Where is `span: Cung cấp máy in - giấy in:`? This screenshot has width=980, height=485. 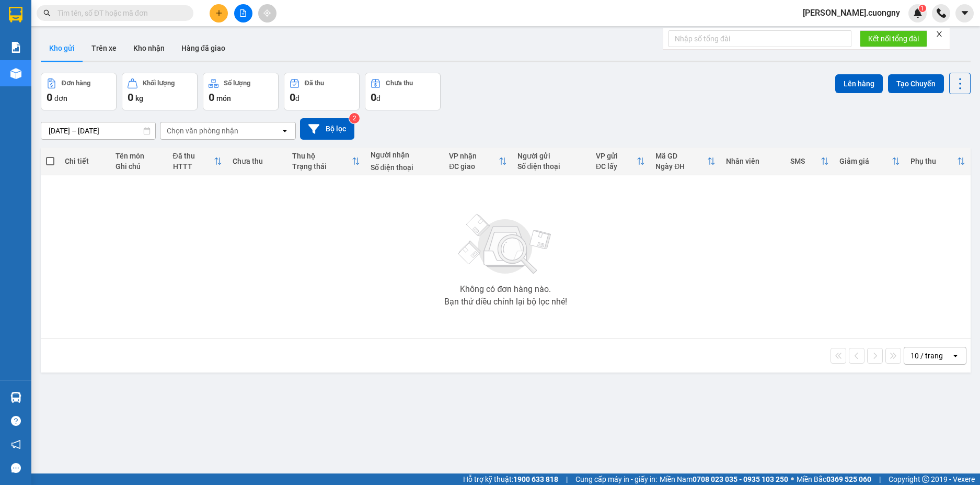 span: Cung cấp máy in - giấy in: is located at coordinates (617, 479).